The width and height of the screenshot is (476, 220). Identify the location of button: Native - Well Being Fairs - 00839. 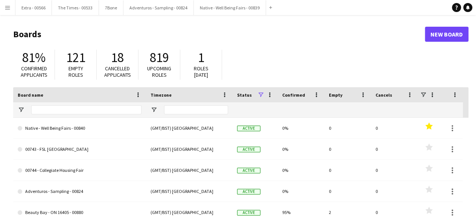
(230, 8).